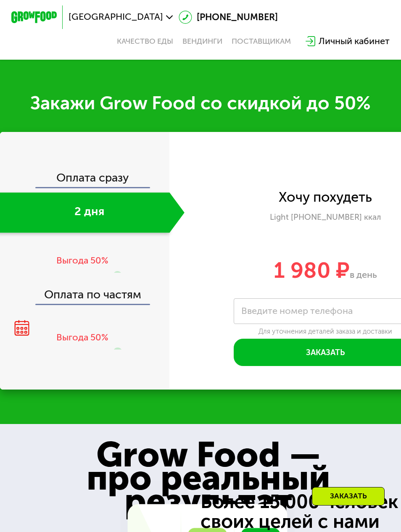 This screenshot has width=401, height=532. Describe the element at coordinates (311, 270) in the screenshot. I see `span: 1 980 ₽` at that location.